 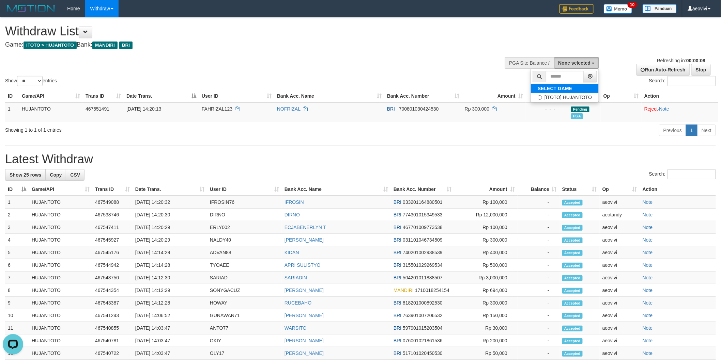 What do you see at coordinates (419, 109) in the screenshot?
I see `span: Copy 700801030424530 to clipboard` at bounding box center [419, 109].